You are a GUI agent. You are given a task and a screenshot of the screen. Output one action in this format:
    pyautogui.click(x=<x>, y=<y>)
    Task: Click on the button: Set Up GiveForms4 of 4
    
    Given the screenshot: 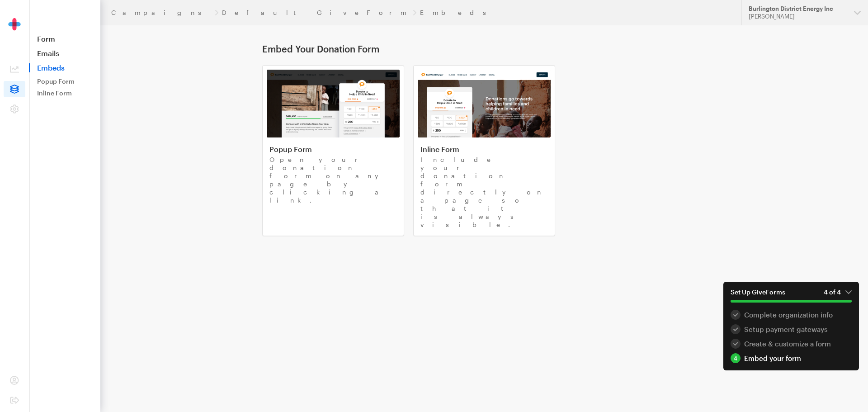 What is the action you would take?
    pyautogui.click(x=791, y=296)
    